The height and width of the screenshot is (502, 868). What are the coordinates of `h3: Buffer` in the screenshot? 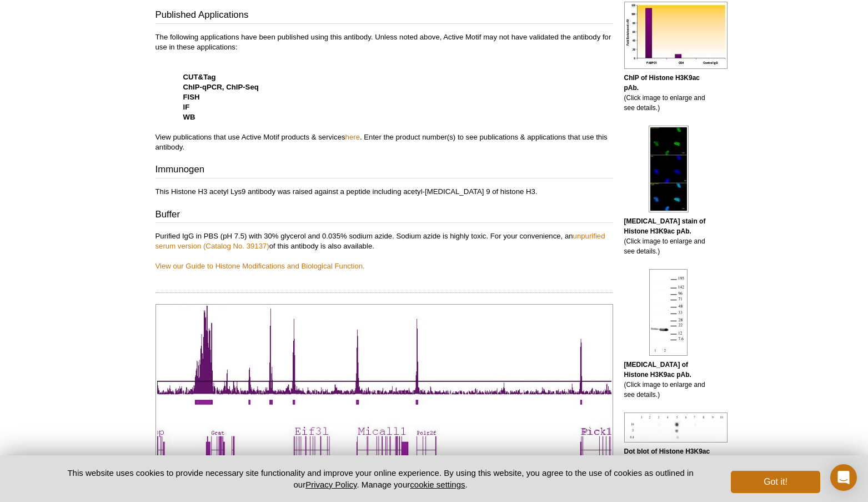 It's located at (384, 216).